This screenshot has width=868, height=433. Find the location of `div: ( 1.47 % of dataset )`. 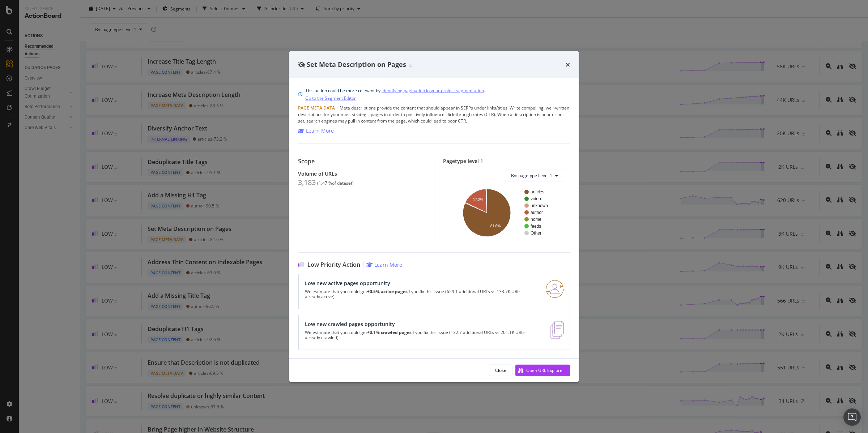

div: ( 1.47 % of dataset ) is located at coordinates (335, 183).